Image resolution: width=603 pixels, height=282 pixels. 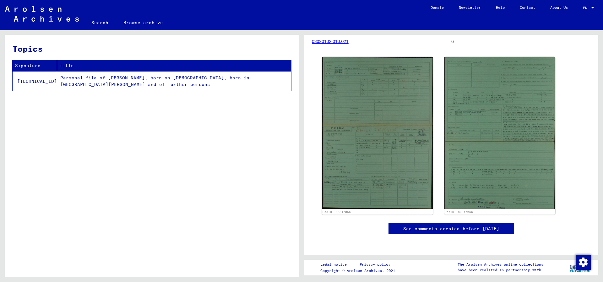 What do you see at coordinates (174, 66) in the screenshot?
I see `th: Title` at bounding box center [174, 66].